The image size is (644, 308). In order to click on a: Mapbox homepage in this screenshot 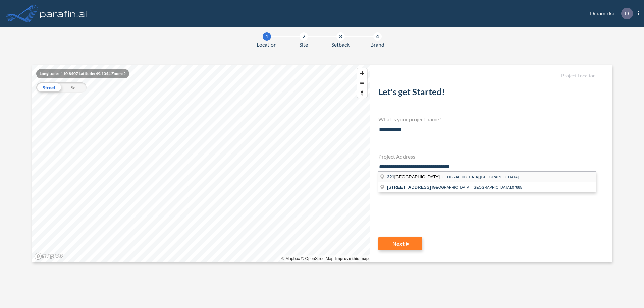, I will do `click(49, 256)`.